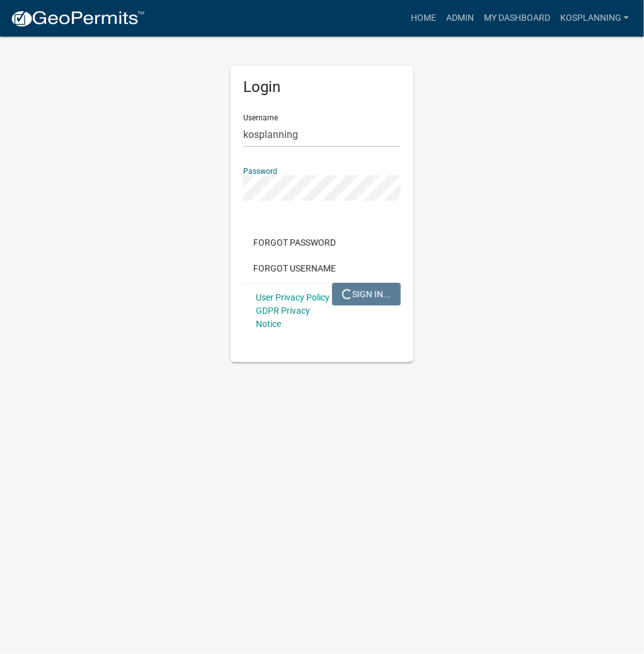 This screenshot has height=654, width=644. What do you see at coordinates (516, 19) in the screenshot?
I see `a: My Dashboard` at bounding box center [516, 19].